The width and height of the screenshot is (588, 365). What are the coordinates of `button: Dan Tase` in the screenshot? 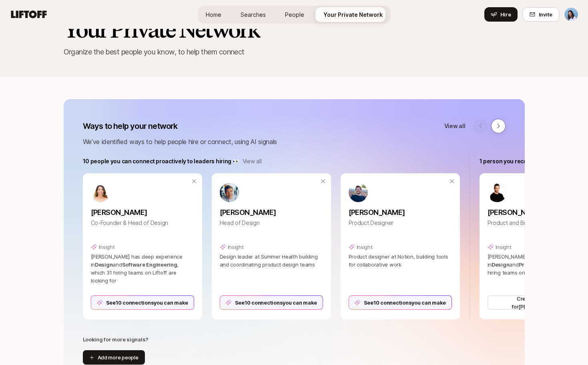 It's located at (571, 14).